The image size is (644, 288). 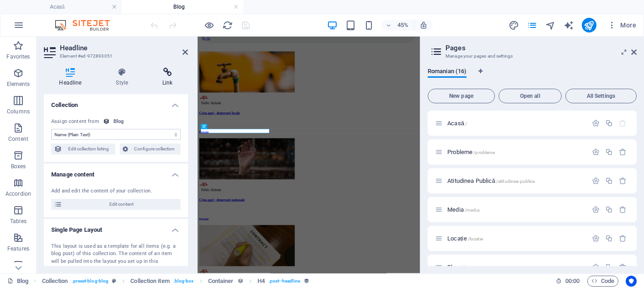 What do you see at coordinates (154, 149) in the screenshot?
I see `span: Configure collection` at bounding box center [154, 149].